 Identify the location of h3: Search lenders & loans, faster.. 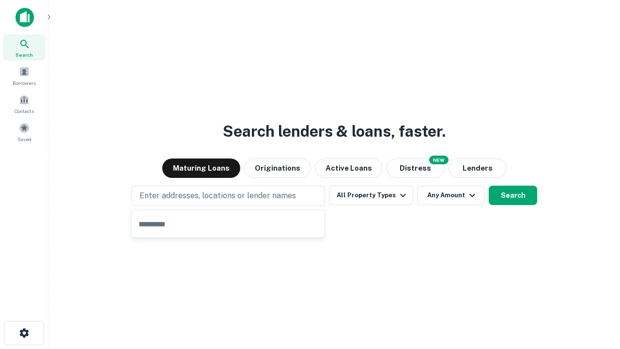
(334, 131).